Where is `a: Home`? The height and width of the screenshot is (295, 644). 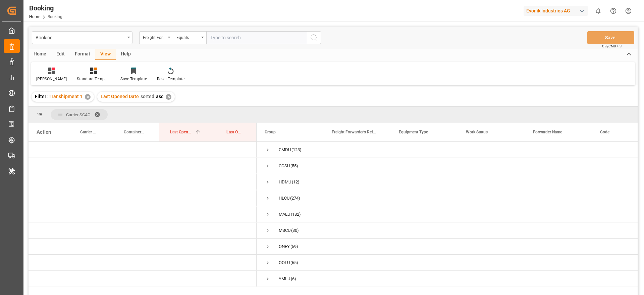 a: Home is located at coordinates (35, 17).